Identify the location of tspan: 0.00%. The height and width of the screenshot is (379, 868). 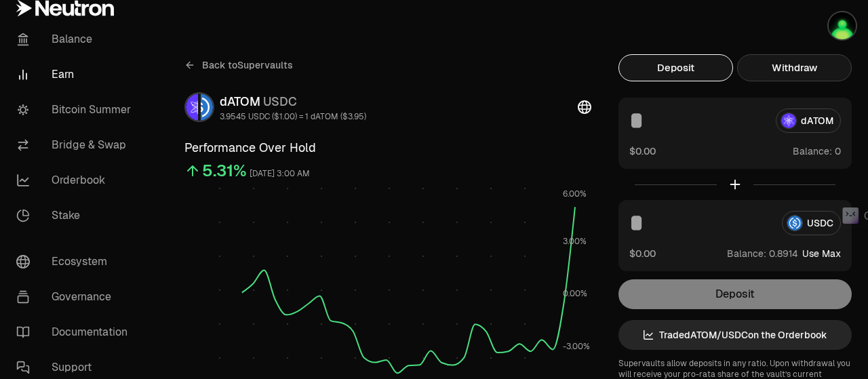
(575, 294).